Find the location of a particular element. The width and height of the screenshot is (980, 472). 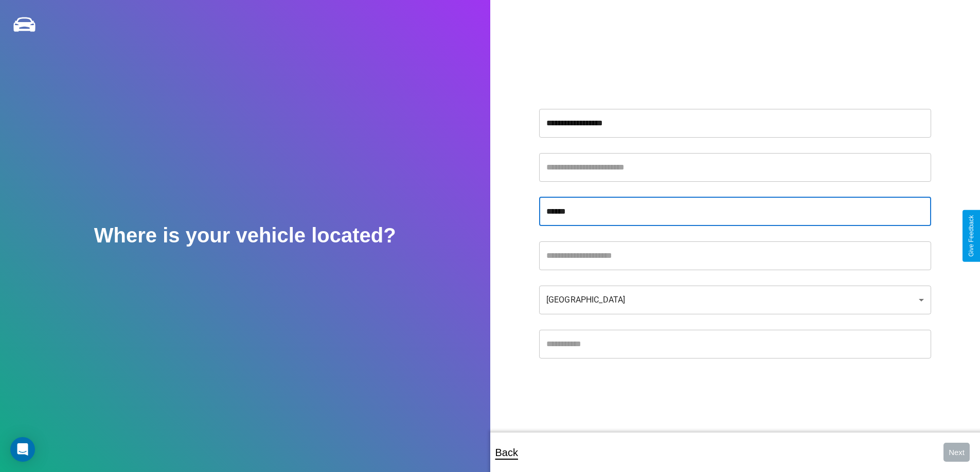

button: Next is located at coordinates (956, 452).